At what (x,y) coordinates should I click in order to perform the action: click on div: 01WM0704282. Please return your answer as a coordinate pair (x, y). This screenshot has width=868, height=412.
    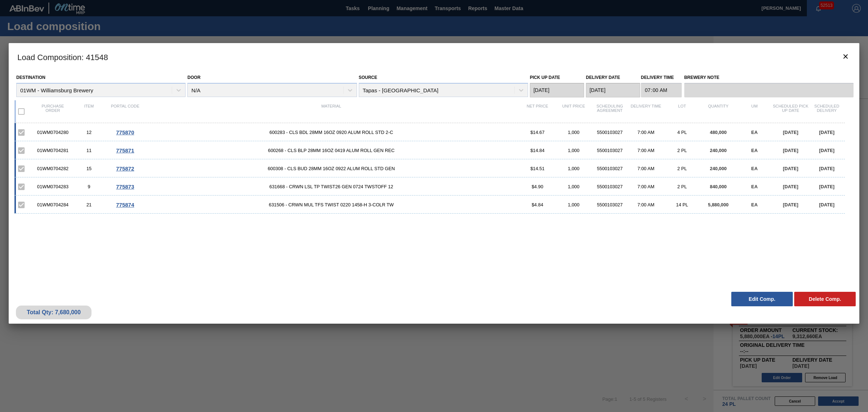
    Looking at the image, I should click on (53, 168).